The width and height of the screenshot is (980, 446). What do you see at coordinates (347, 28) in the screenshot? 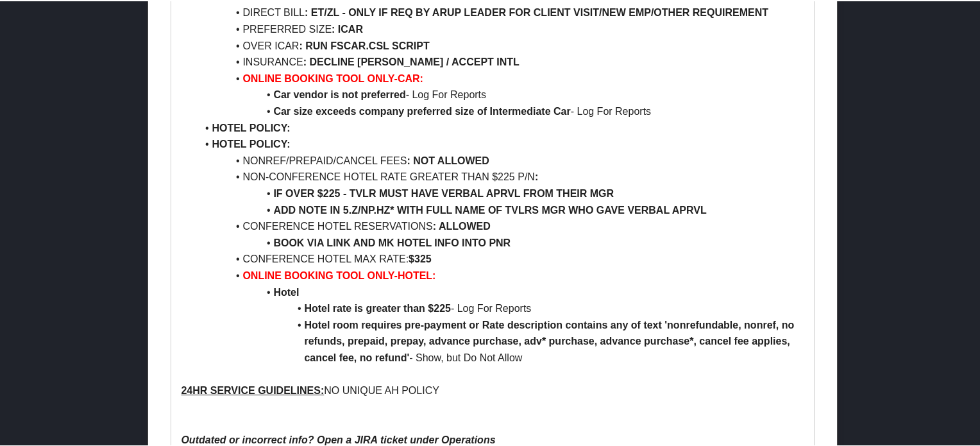
I see `strong: : ICAR` at bounding box center [347, 28].